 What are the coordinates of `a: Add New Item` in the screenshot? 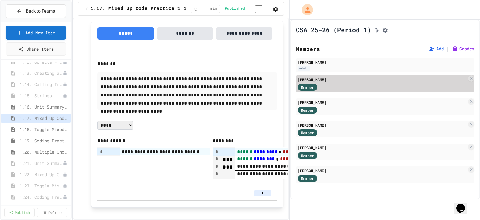 It's located at (36, 32).